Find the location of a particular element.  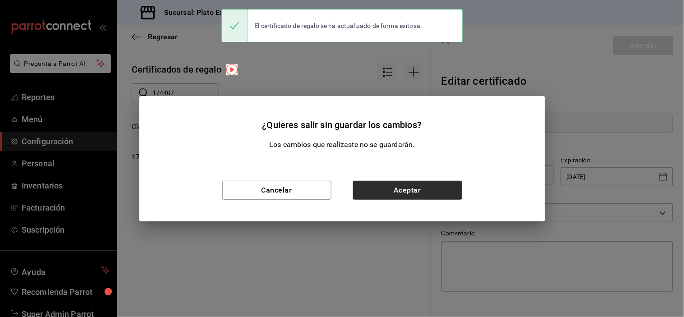

img: Tooltip marker is located at coordinates (232, 69).